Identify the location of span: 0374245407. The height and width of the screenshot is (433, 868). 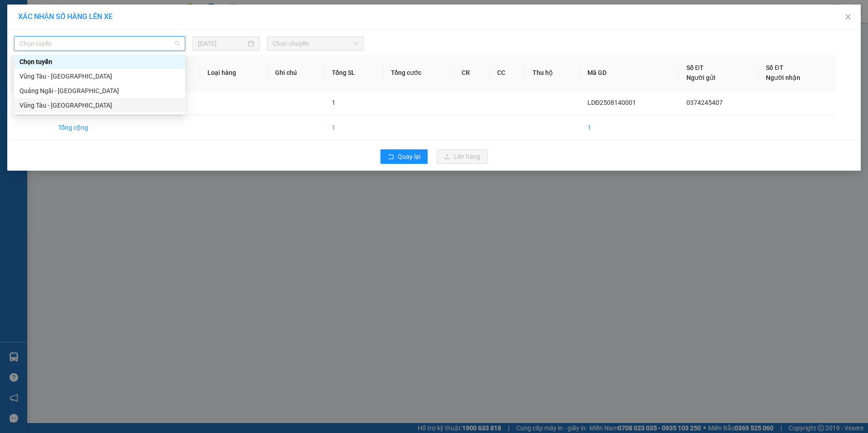
(704, 102).